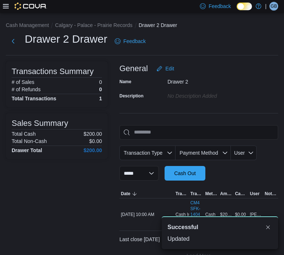 The width and height of the screenshot is (284, 255). What do you see at coordinates (34, 98) in the screenshot?
I see `h4: Total Transactions` at bounding box center [34, 98].